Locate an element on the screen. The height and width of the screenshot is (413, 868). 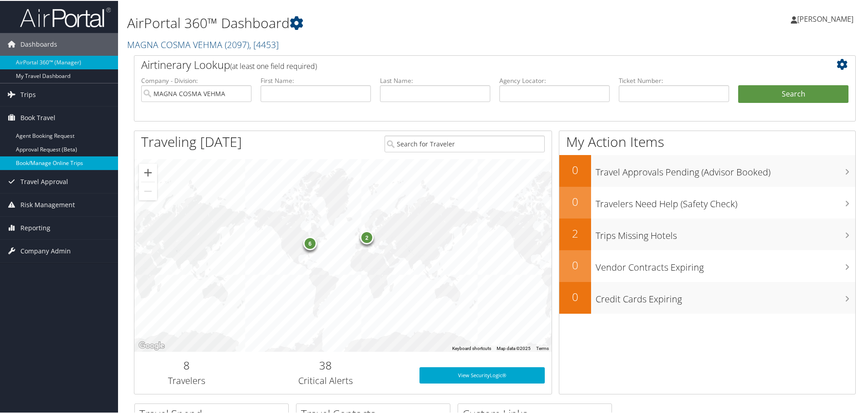
h2: Airtinerary Lookup is located at coordinates (465, 64).